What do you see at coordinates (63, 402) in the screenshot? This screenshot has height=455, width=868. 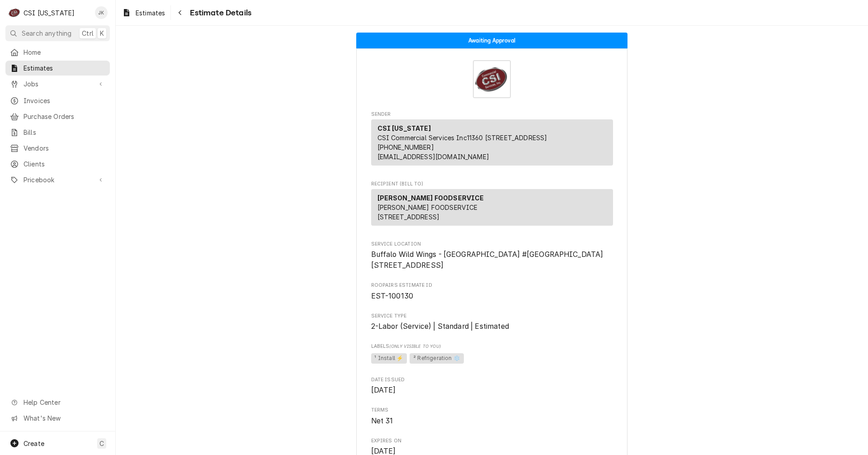 I see `span: Help Center` at bounding box center [63, 402].